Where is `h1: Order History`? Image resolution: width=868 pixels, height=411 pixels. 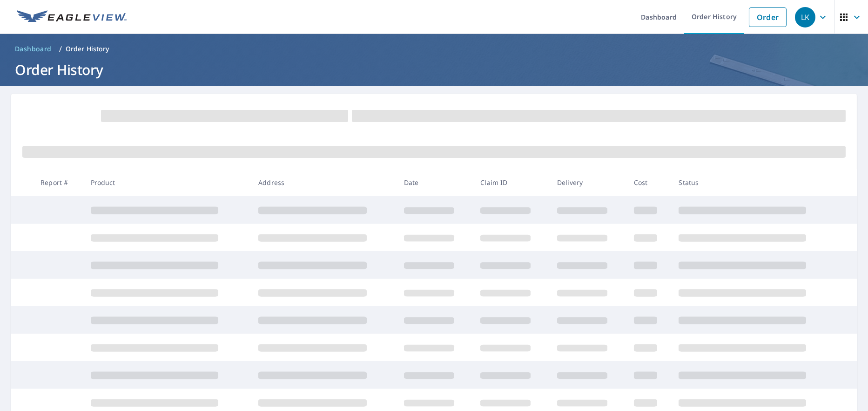
h1: Order History is located at coordinates (434, 69).